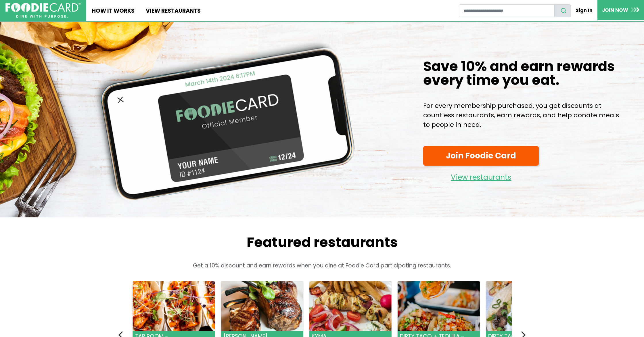 The width and height of the screenshot is (644, 337). I want to click on img: Dirty Taco + Tequila - Port Washington, so click(527, 306).